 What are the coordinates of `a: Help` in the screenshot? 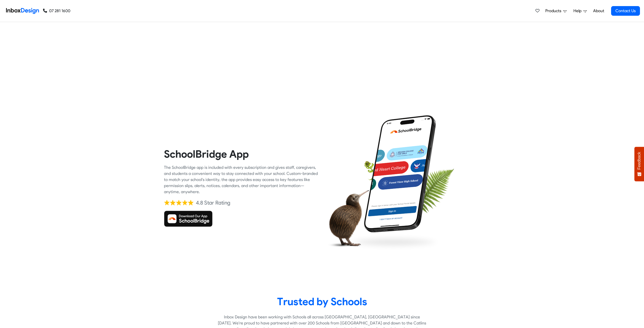 It's located at (580, 11).